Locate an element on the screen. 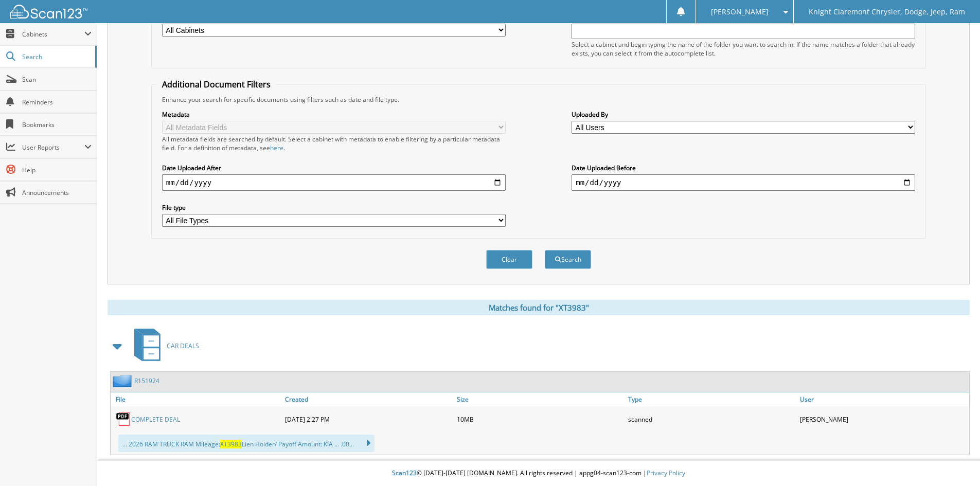 Image resolution: width=980 pixels, height=486 pixels. div: Enhance your search for specific documents using filters such as date and file type. is located at coordinates (539, 99).